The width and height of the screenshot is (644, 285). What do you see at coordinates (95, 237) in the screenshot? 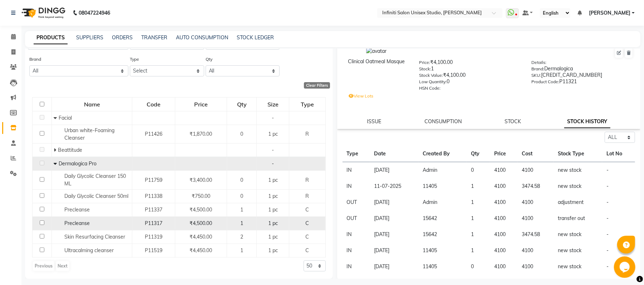
I see `span: Skin Resurfacing Cleanser` at bounding box center [95, 237].